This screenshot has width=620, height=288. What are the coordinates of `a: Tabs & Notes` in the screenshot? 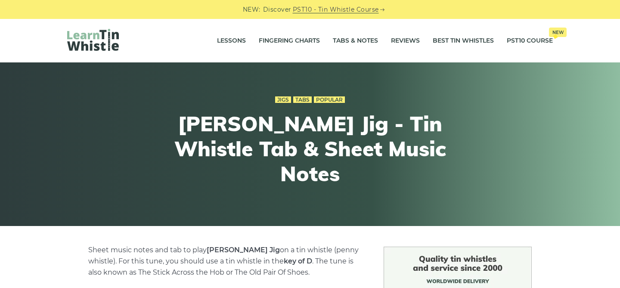 It's located at (355, 41).